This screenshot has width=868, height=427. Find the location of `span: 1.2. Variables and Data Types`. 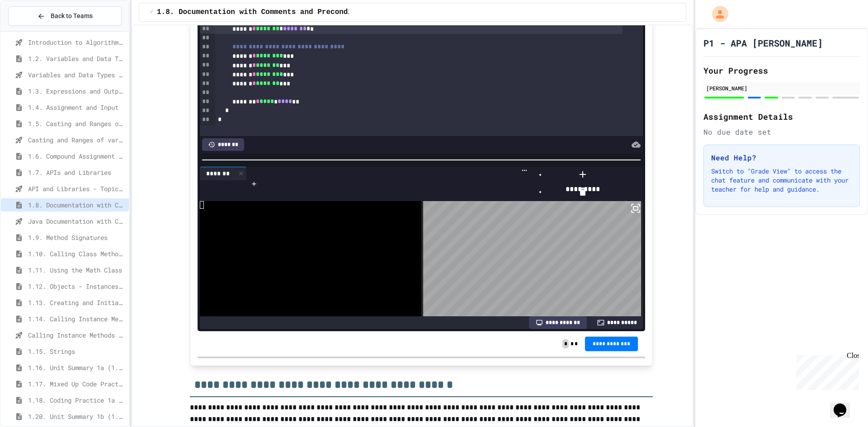

span: 1.2. Variables and Data Types is located at coordinates (77, 58).